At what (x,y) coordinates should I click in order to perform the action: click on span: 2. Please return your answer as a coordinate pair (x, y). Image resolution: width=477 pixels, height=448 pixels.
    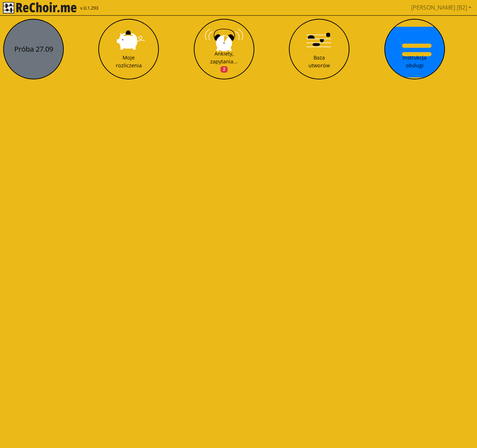
    Looking at the image, I should click on (224, 69).